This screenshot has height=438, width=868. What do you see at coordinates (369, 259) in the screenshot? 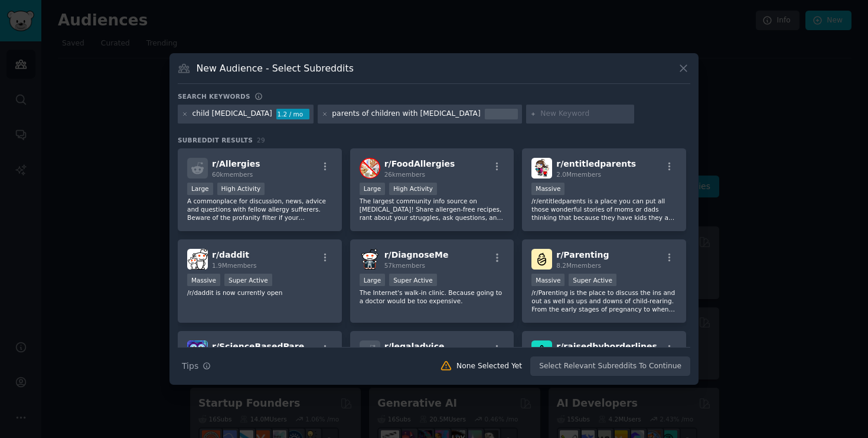
I see `img: DiagnoseMe` at bounding box center [369, 259].